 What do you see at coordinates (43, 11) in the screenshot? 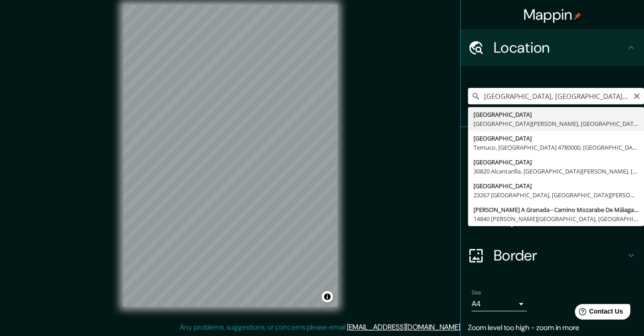
I see `span: Contact Us` at bounding box center [43, 11].